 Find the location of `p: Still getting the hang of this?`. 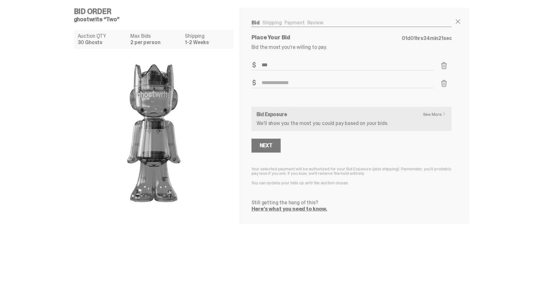

p: Still getting the hang of this? is located at coordinates (352, 203).